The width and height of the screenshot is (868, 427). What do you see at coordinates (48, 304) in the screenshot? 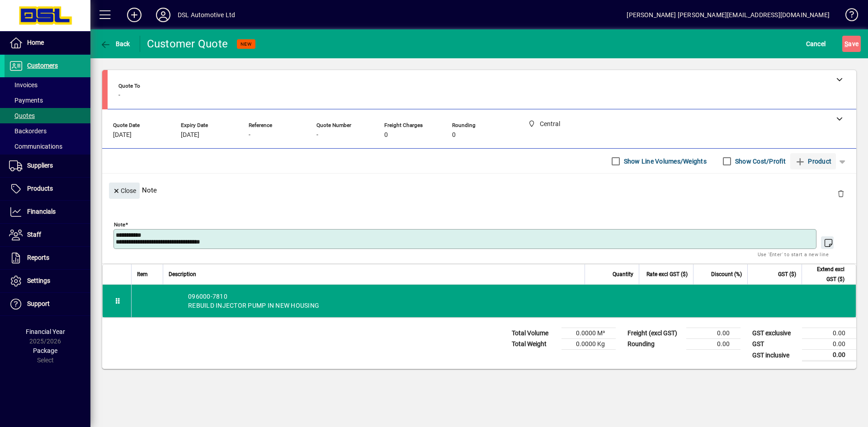
I see `a: Support` at bounding box center [48, 304].